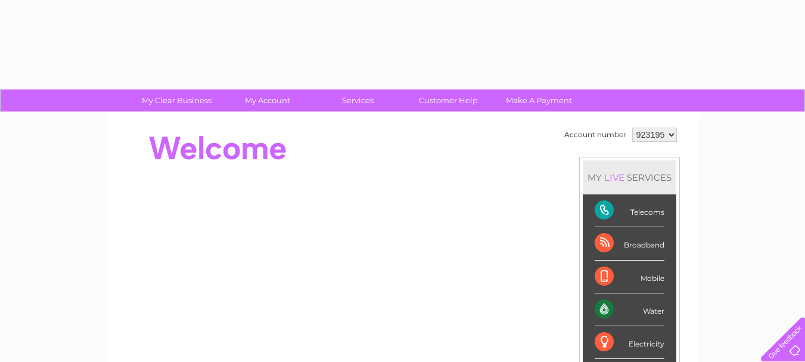  I want to click on td: Account number, so click(596, 135).